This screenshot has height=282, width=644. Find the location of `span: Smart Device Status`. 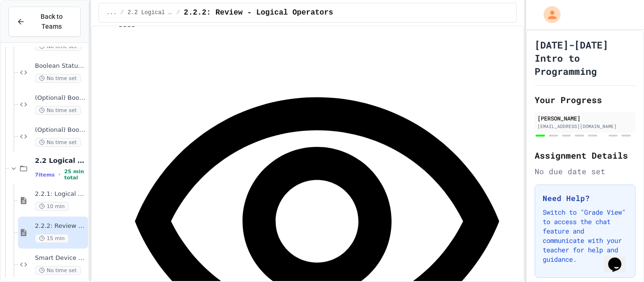

span: Smart Device Status is located at coordinates (60, 258).